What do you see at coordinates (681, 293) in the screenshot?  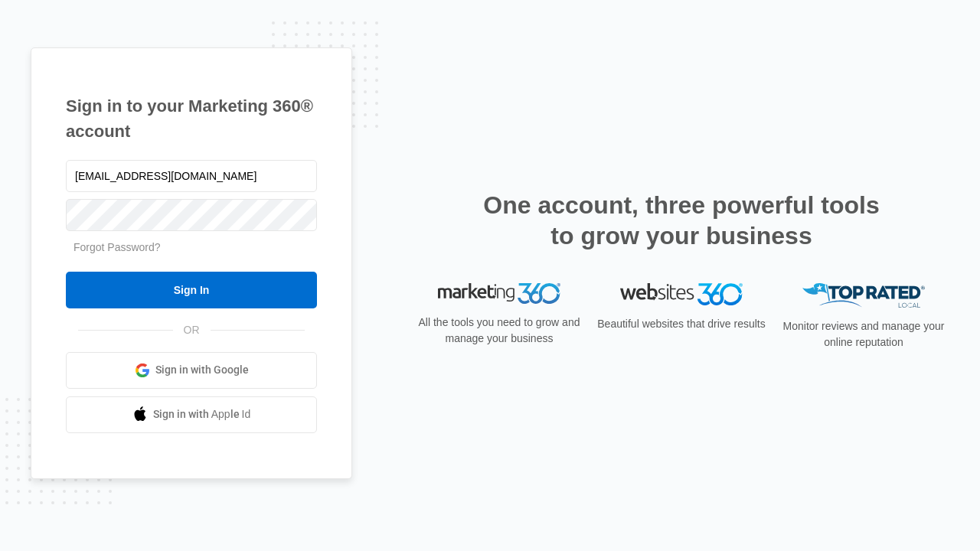 I see `img: Websites 360` at bounding box center [681, 293].